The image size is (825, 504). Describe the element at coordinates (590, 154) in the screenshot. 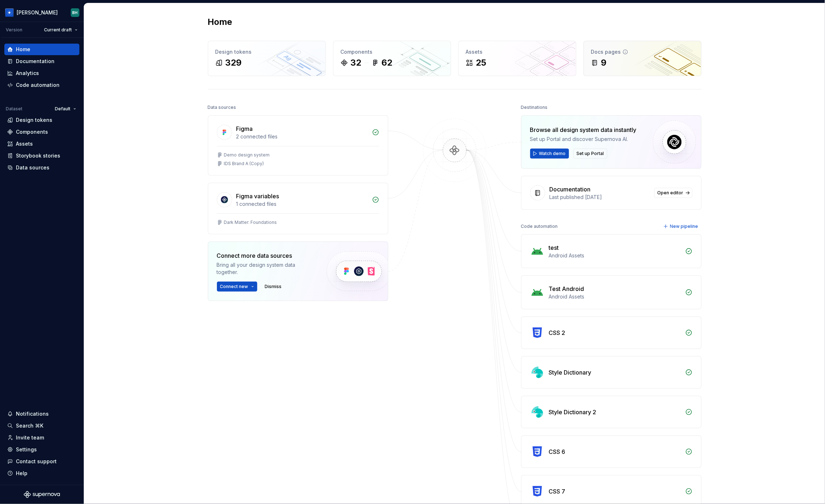

I see `span: Set up Portal` at that location.